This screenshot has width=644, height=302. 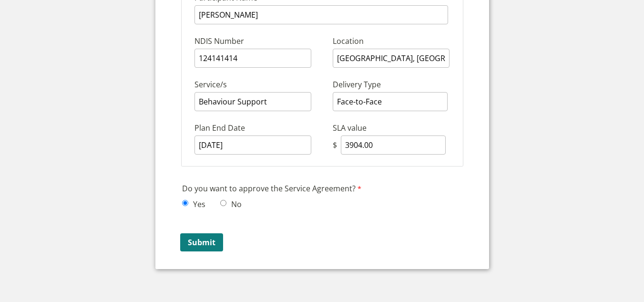 What do you see at coordinates (198, 204) in the screenshot?
I see `label: Yes` at bounding box center [198, 204].